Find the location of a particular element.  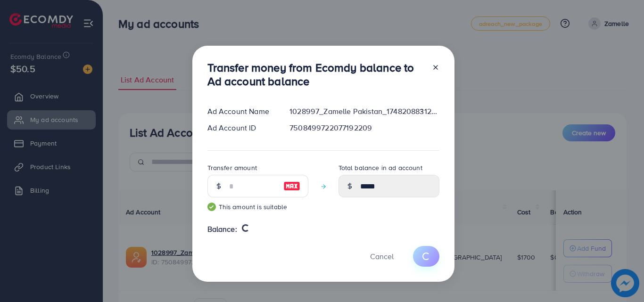

span: Cancel is located at coordinates (382, 256).